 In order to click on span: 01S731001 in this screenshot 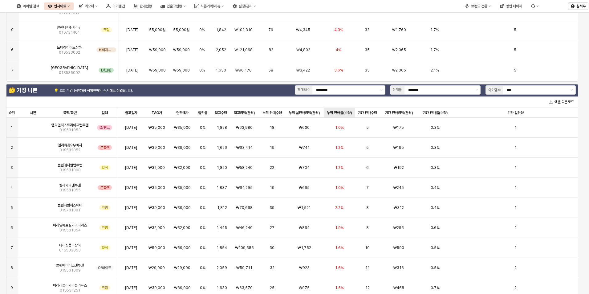, I will do `click(70, 210)`.